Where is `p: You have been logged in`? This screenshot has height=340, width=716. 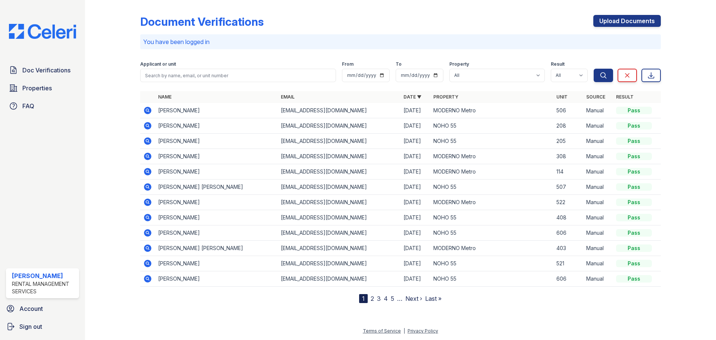 p: You have been logged in is located at coordinates (400, 42).